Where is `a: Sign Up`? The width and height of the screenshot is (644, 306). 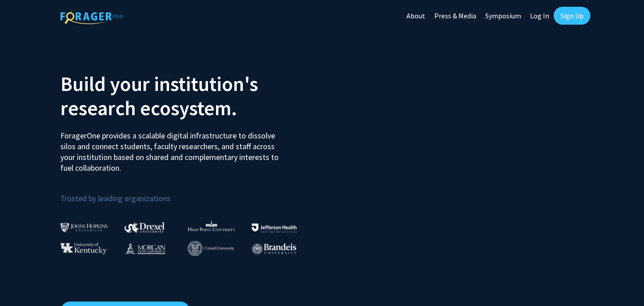 a: Sign Up is located at coordinates (572, 16).